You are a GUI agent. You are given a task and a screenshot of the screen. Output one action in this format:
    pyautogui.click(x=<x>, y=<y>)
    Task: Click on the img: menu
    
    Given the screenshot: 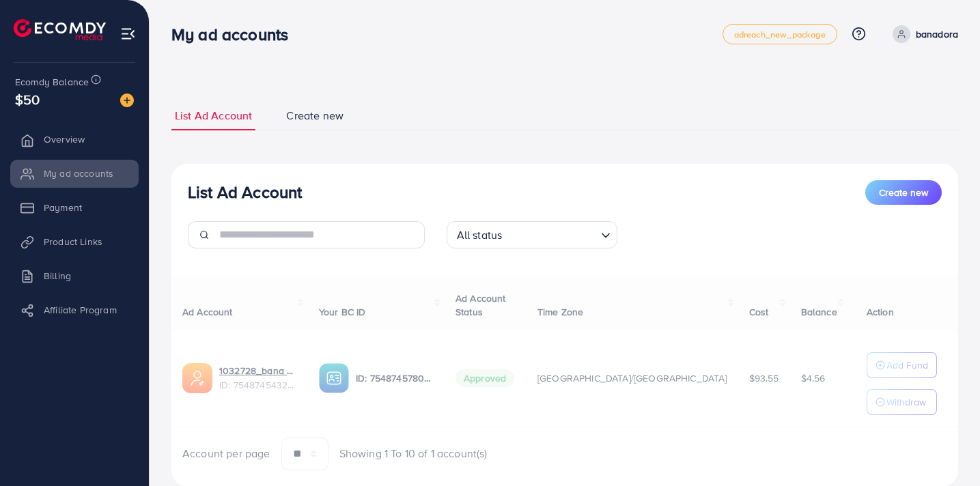 What is the action you would take?
    pyautogui.click(x=128, y=33)
    